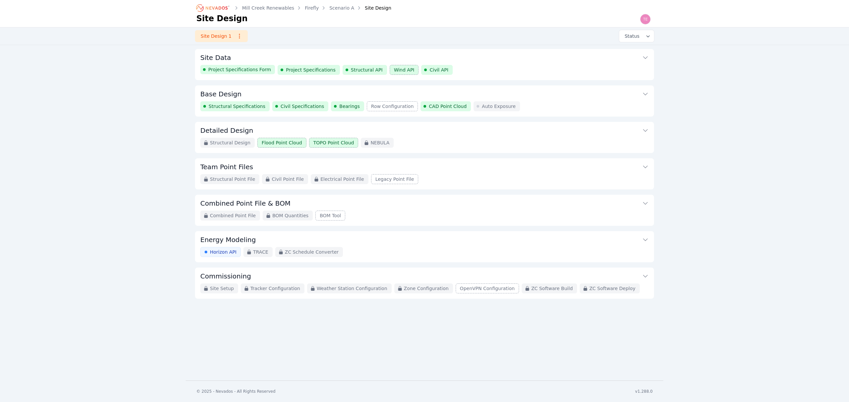 The image size is (849, 402). I want to click on span: Project Specifications, so click(311, 70).